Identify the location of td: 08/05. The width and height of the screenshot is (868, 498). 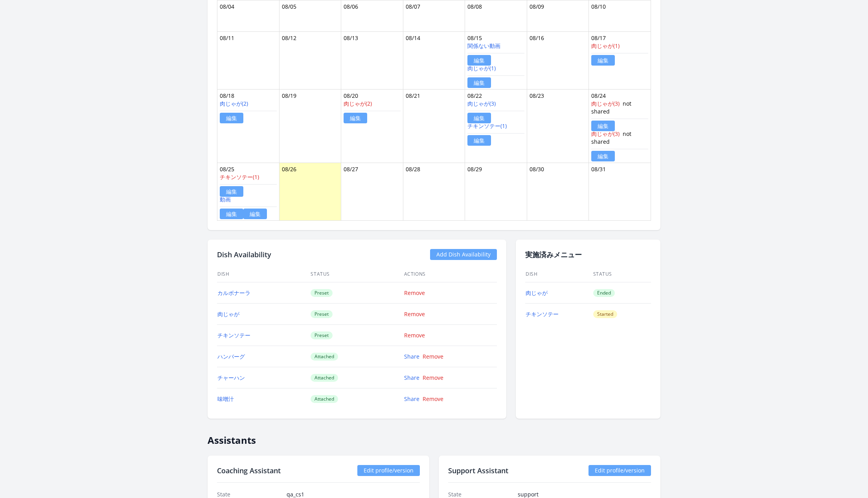
(310, 16).